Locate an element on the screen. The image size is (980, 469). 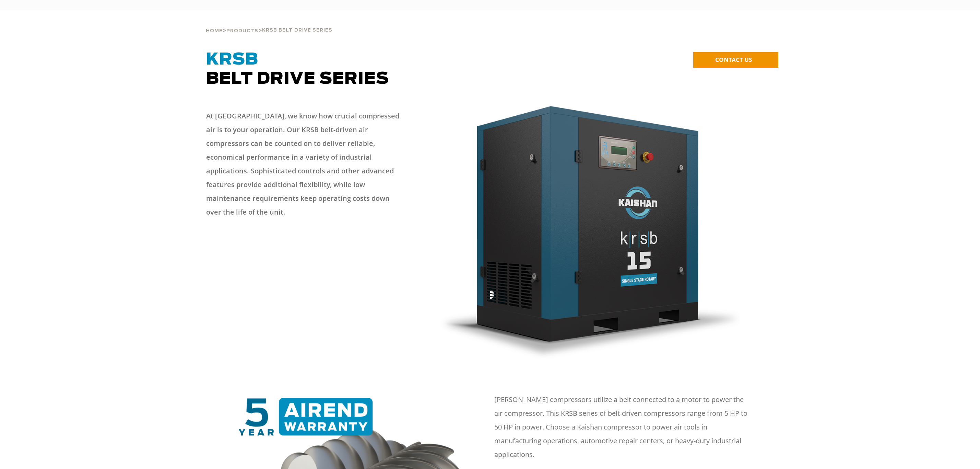
a: Products is located at coordinates (243, 31).